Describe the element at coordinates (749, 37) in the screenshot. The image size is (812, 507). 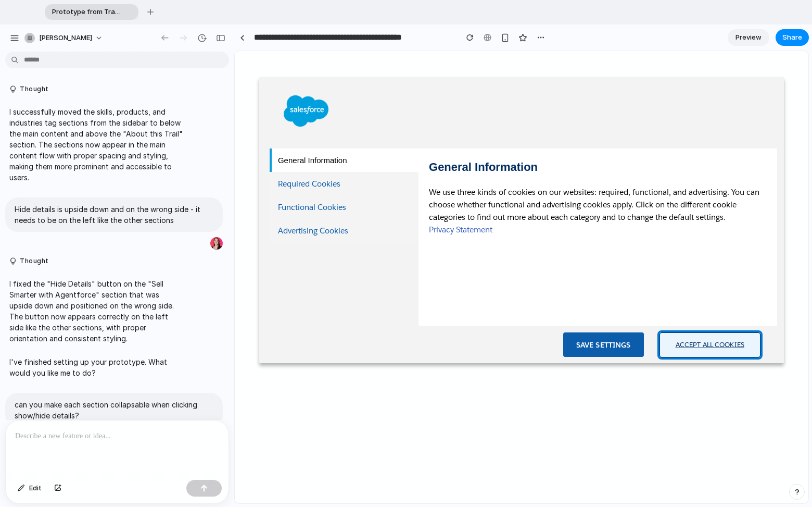
I see `span: Preview` at that location.